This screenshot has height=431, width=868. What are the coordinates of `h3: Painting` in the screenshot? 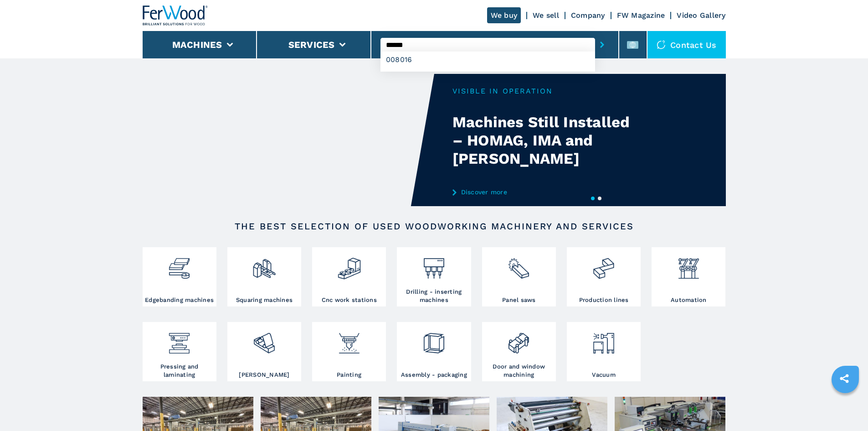 It's located at (349, 375).